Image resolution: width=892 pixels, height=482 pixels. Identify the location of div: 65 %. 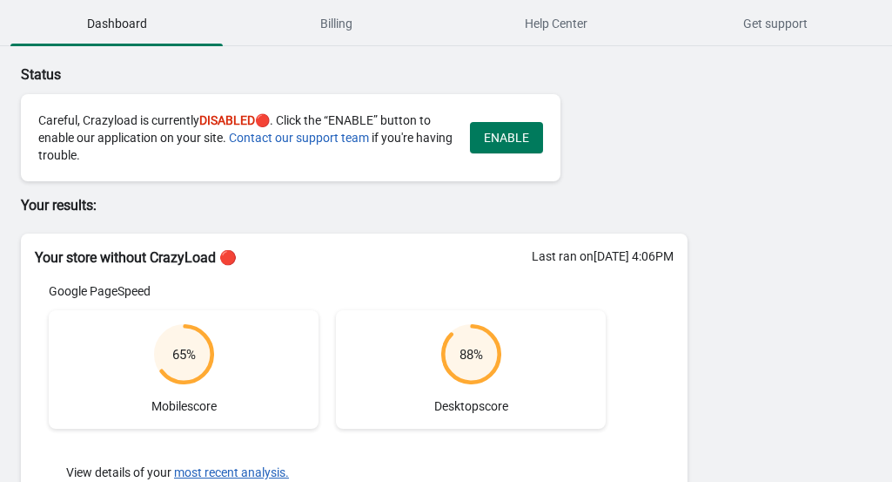
(184, 354).